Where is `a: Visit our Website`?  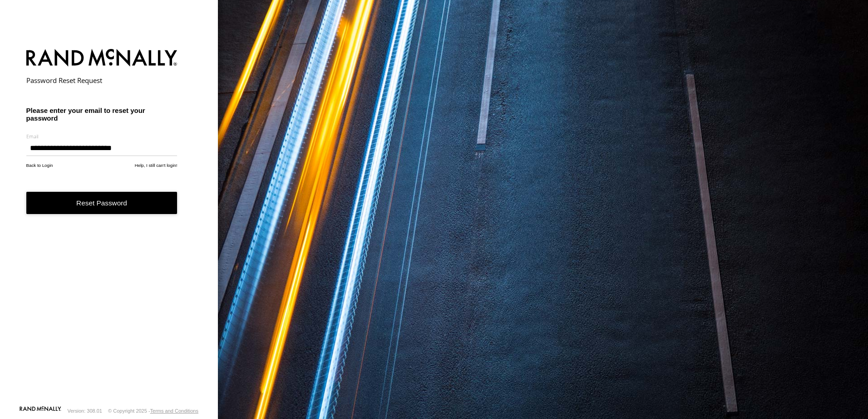
a: Visit our Website is located at coordinates (41, 411).